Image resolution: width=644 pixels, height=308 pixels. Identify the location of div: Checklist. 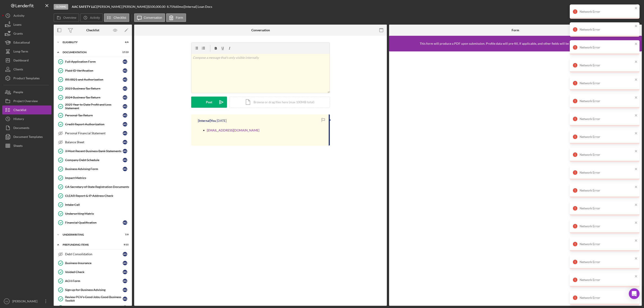
(93, 30).